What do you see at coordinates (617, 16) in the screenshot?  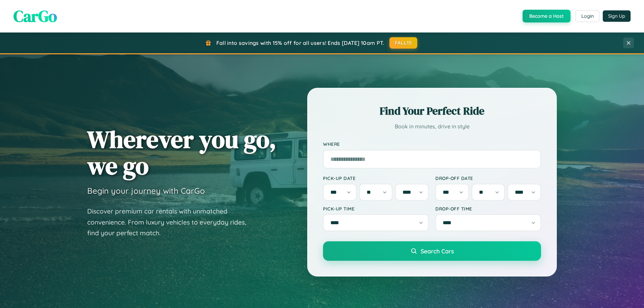 I see `button: Sign Up` at bounding box center [617, 16].